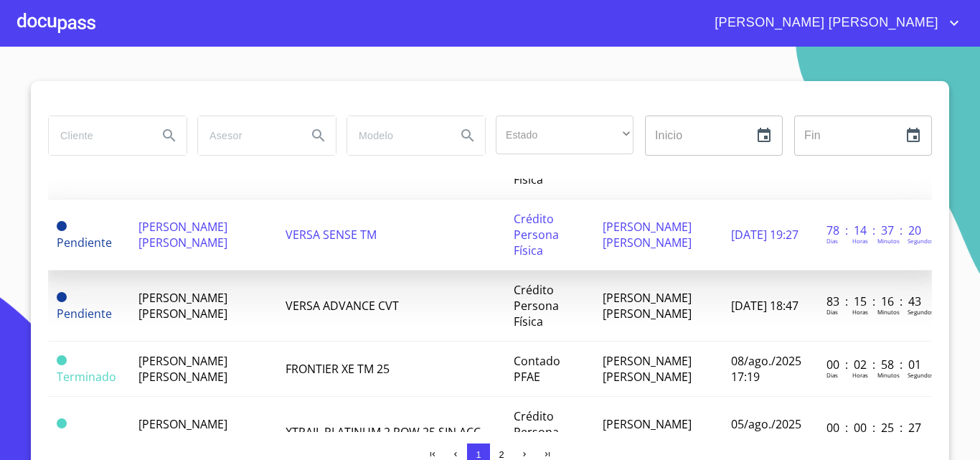  Describe the element at coordinates (766, 369) in the screenshot. I see `span: 08/ago./2025 17:19` at that location.